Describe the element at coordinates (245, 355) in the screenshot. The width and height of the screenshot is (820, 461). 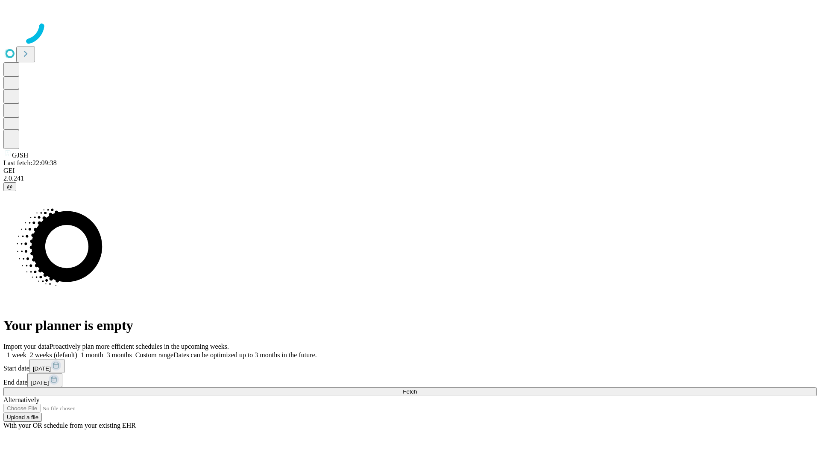
I see `span: Dates can be optimized up to 3 months in the future.` at that location.